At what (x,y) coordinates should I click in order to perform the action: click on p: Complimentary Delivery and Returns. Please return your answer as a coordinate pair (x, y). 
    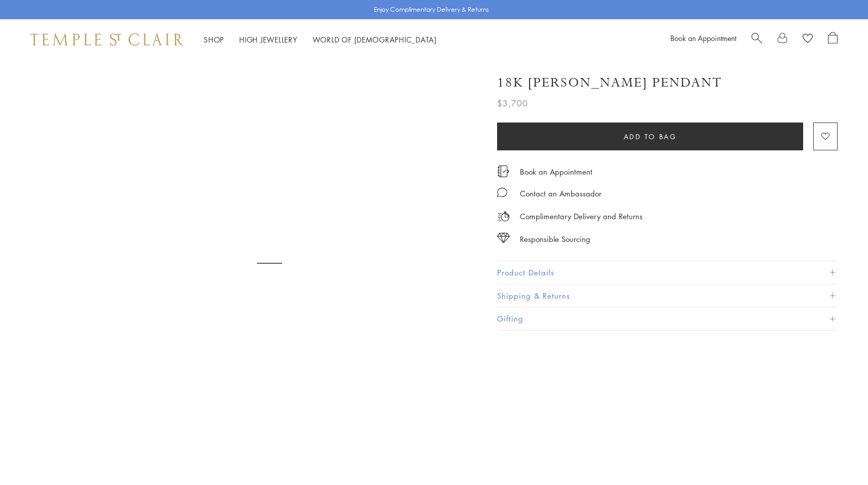
    Looking at the image, I should click on (581, 216).